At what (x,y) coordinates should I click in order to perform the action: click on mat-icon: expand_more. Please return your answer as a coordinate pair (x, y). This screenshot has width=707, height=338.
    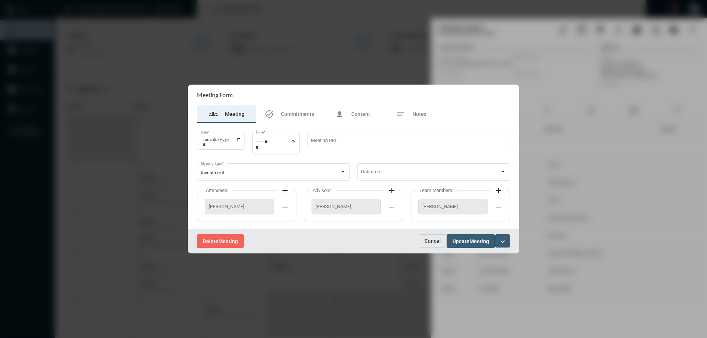
    Looking at the image, I should click on (502, 242).